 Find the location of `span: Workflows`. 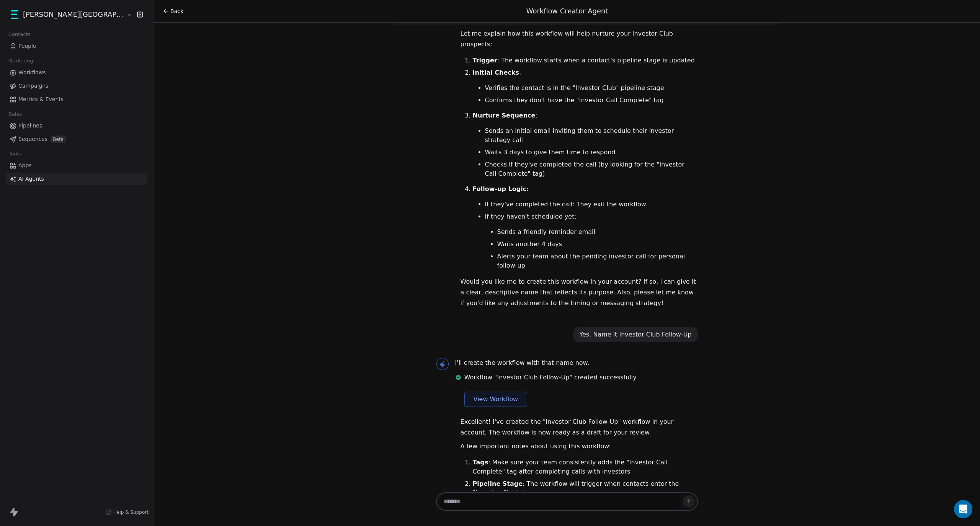

span: Workflows is located at coordinates (32, 73).